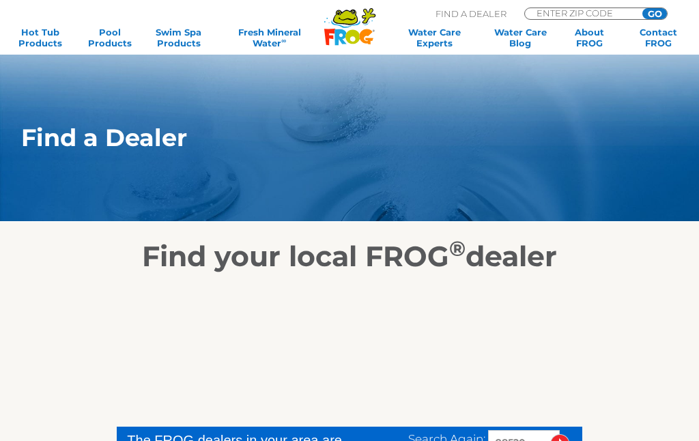 The image size is (699, 441). What do you see at coordinates (589, 38) in the screenshot?
I see `a: AboutFROG` at bounding box center [589, 38].